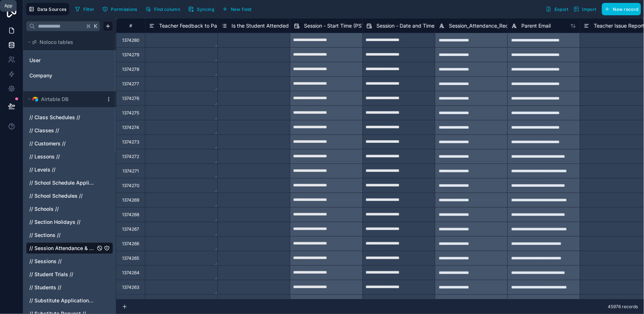 The width and height of the screenshot is (644, 314). What do you see at coordinates (35, 99) in the screenshot?
I see `img: Airtable Logo` at bounding box center [35, 99].